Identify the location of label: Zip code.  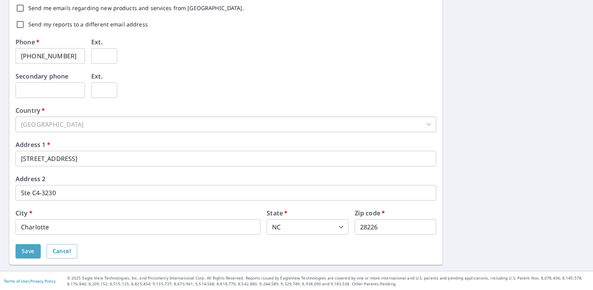
(370, 213).